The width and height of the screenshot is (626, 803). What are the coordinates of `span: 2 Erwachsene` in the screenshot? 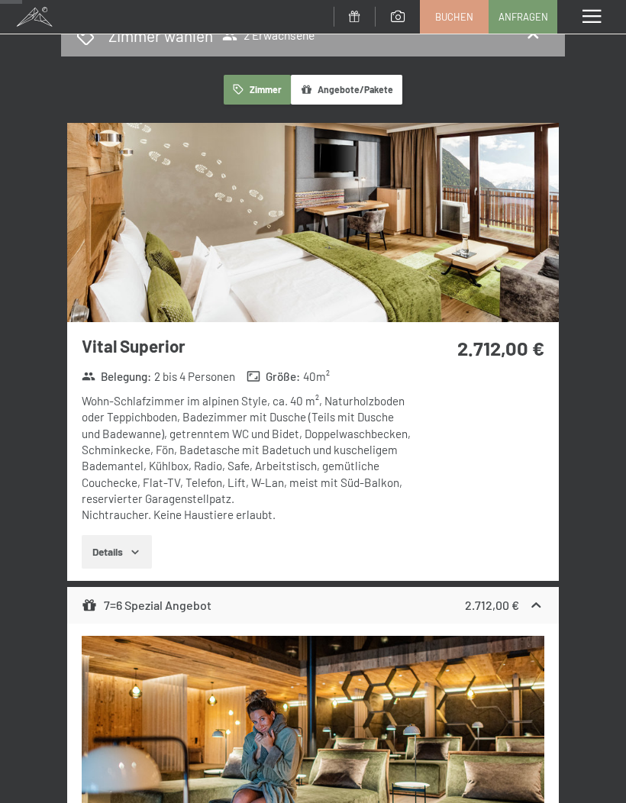 It's located at (268, 36).